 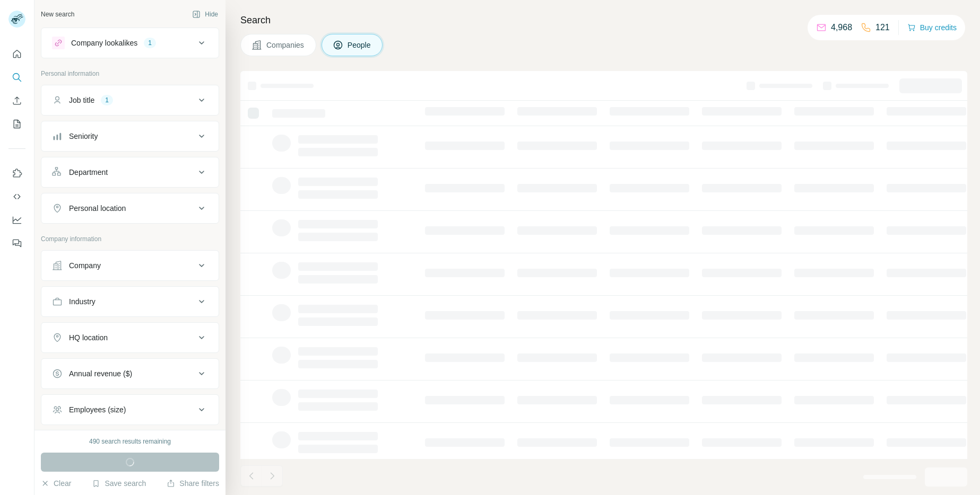 I want to click on span: People, so click(x=360, y=45).